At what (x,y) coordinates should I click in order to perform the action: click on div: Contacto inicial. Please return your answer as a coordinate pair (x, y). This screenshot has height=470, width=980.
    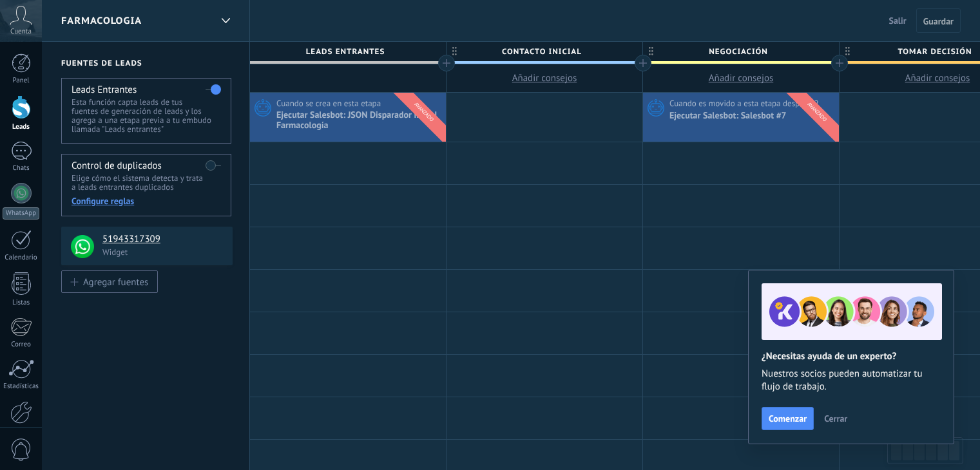
    Looking at the image, I should click on (544, 52).